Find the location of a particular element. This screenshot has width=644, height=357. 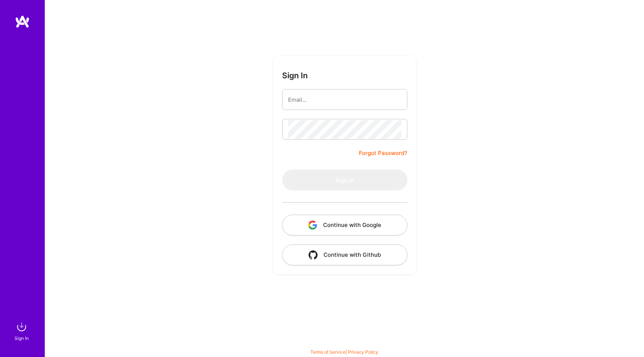

h3: Sign In is located at coordinates (295, 75).